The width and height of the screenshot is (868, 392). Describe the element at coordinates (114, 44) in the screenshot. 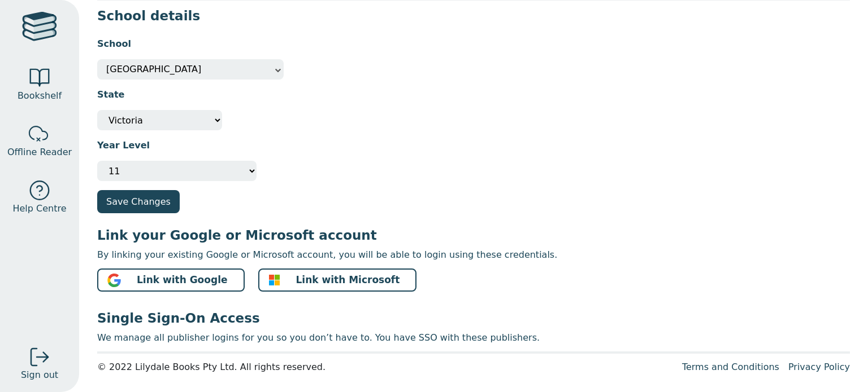

I see `label: School` at that location.